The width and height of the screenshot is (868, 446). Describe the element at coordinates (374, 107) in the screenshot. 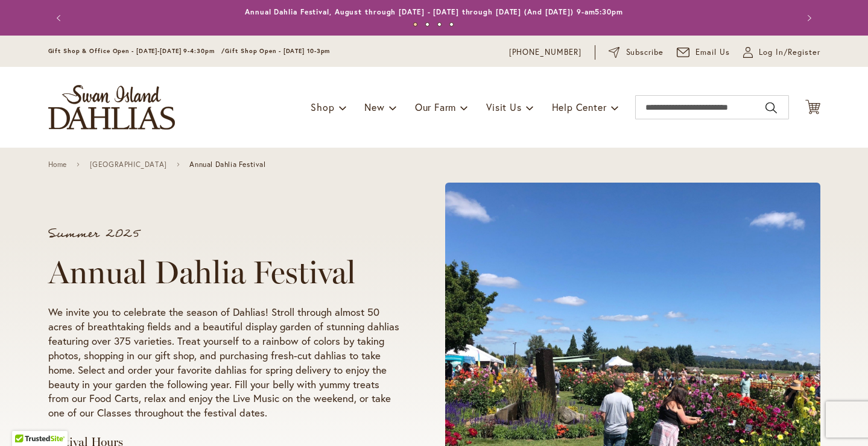

I see `span: New` at that location.